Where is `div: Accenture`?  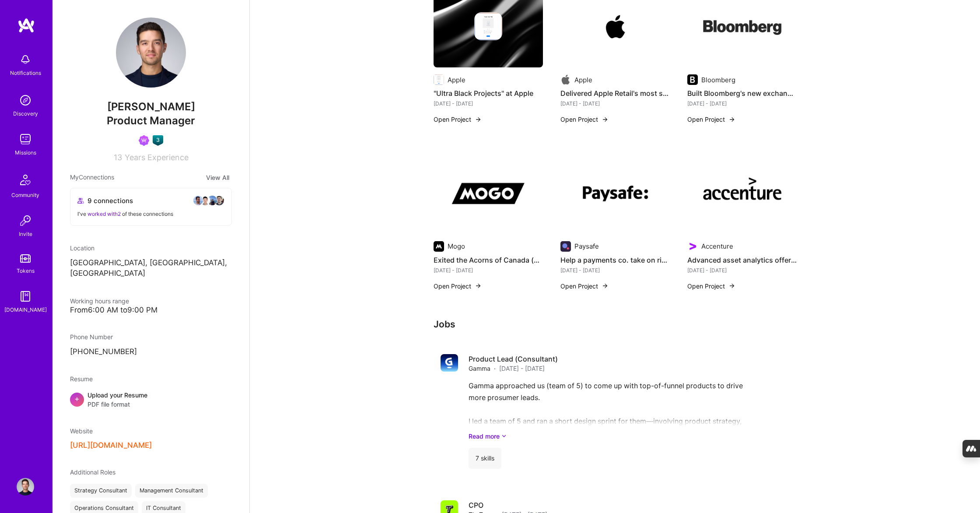
div: Accenture is located at coordinates (717, 246).